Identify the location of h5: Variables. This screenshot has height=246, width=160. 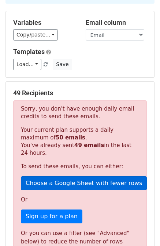
(44, 23).